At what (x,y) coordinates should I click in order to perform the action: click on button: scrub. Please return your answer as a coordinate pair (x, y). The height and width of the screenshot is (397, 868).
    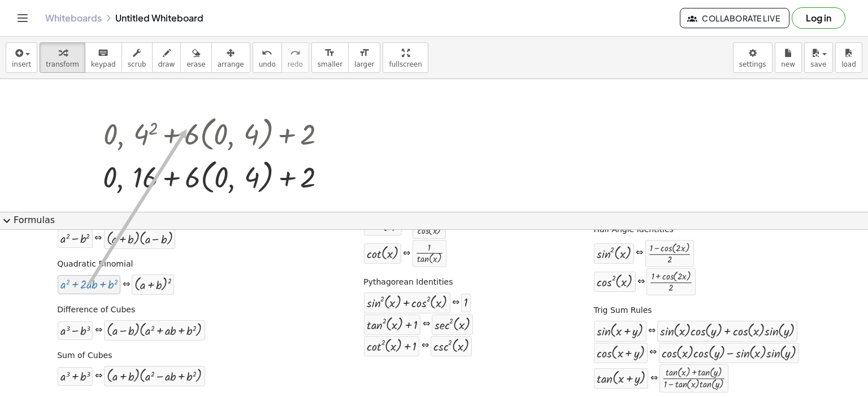
    Looking at the image, I should click on (136, 58).